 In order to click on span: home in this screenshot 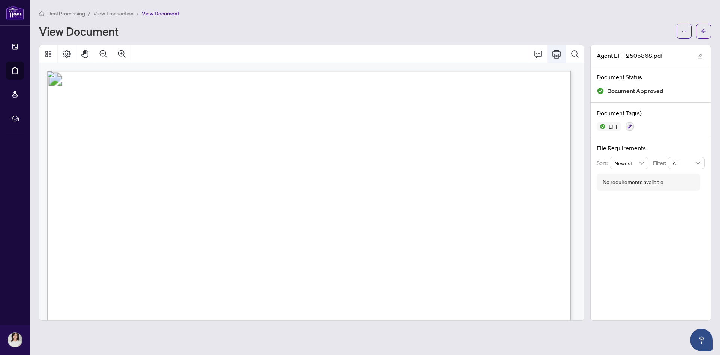, I will do `click(42, 14)`.